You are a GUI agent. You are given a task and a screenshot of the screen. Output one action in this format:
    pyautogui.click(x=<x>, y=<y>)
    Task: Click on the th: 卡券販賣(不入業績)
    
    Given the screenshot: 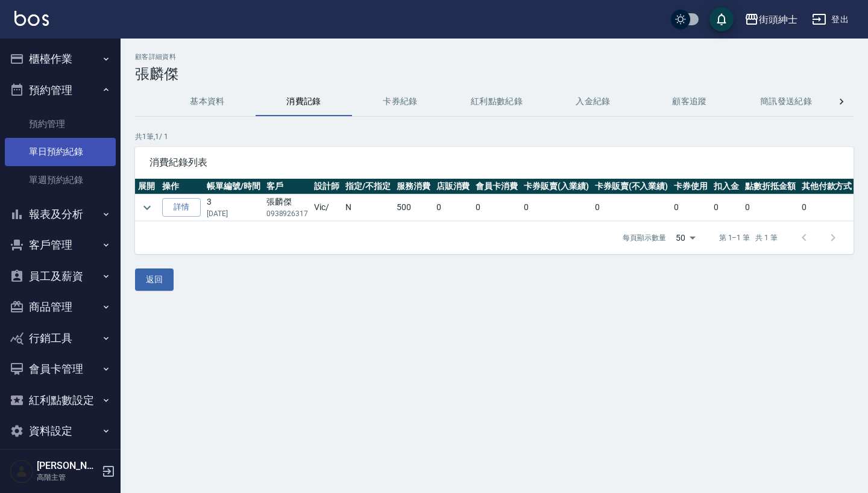 What is the action you would take?
    pyautogui.click(x=631, y=187)
    